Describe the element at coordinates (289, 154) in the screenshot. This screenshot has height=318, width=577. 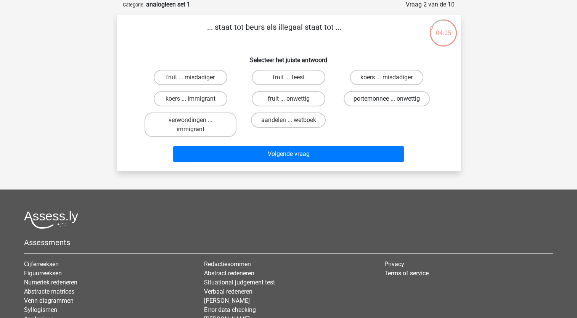
I see `button: Volgende vraag` at that location.